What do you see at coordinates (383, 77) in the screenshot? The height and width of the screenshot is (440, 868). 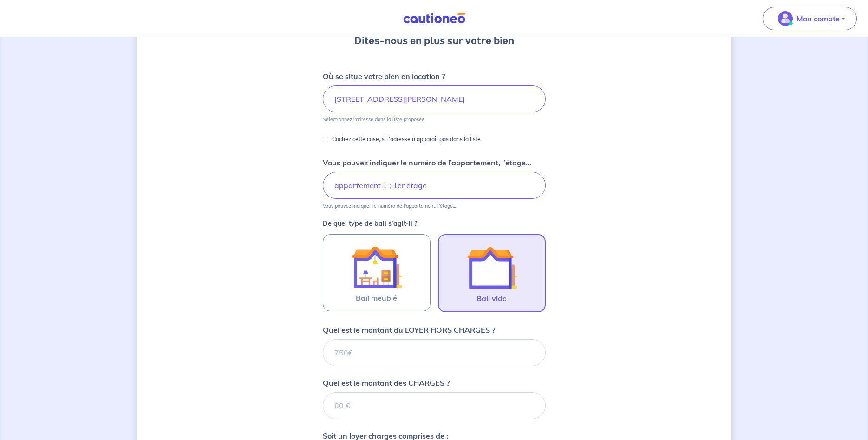 I see `p: Où se situe votre bien en location ?` at bounding box center [383, 77].